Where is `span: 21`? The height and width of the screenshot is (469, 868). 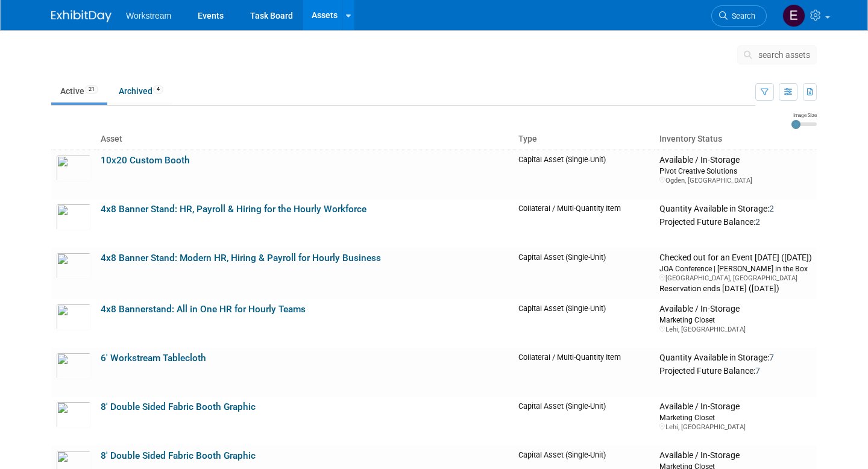
span: 21 is located at coordinates (92, 89).